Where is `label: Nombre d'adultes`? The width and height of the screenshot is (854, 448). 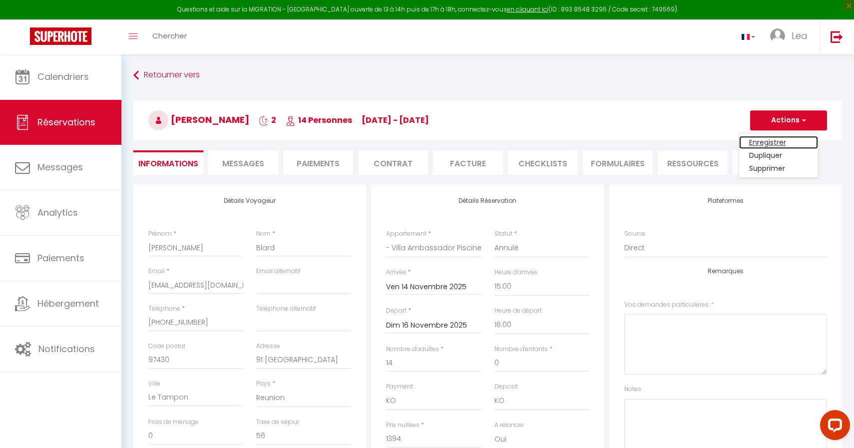
label: Nombre d'adultes is located at coordinates (413, 349).